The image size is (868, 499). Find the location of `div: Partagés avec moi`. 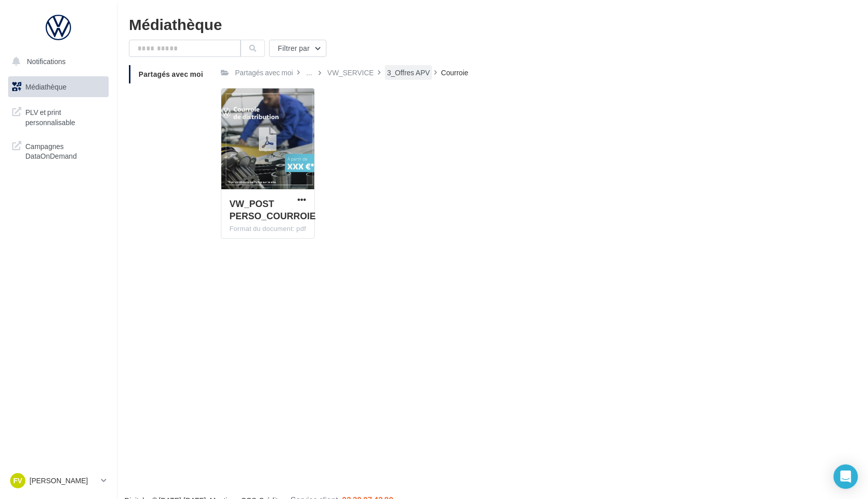

div: Partagés avec moi is located at coordinates (264, 73).